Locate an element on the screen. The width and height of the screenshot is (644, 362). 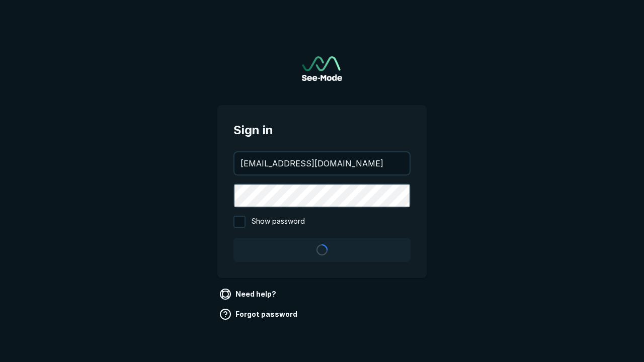
span: Sign in is located at coordinates (322, 130).